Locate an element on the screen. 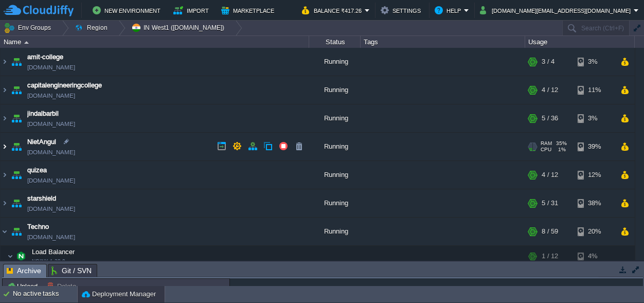 Image resolution: width=644 pixels, height=303 pixels. div: 1 / 12 is located at coordinates (550, 256).